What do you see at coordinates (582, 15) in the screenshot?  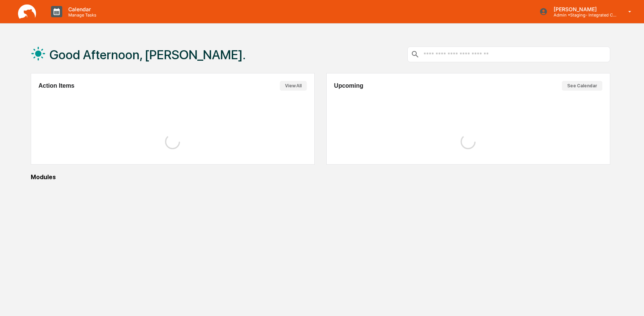 I see `p: Admin • Staging- Integrated Compliance Advisors` at bounding box center [582, 15].